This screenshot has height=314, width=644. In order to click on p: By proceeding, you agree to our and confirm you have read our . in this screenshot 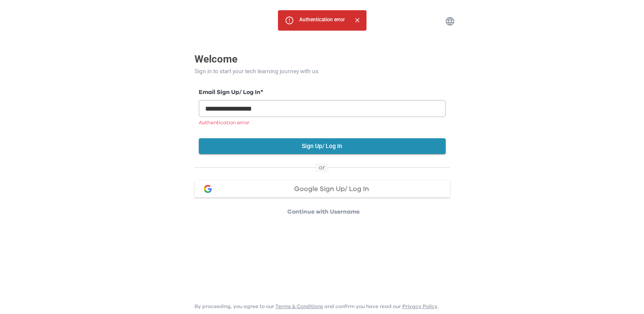, I will do `click(316, 306)`.